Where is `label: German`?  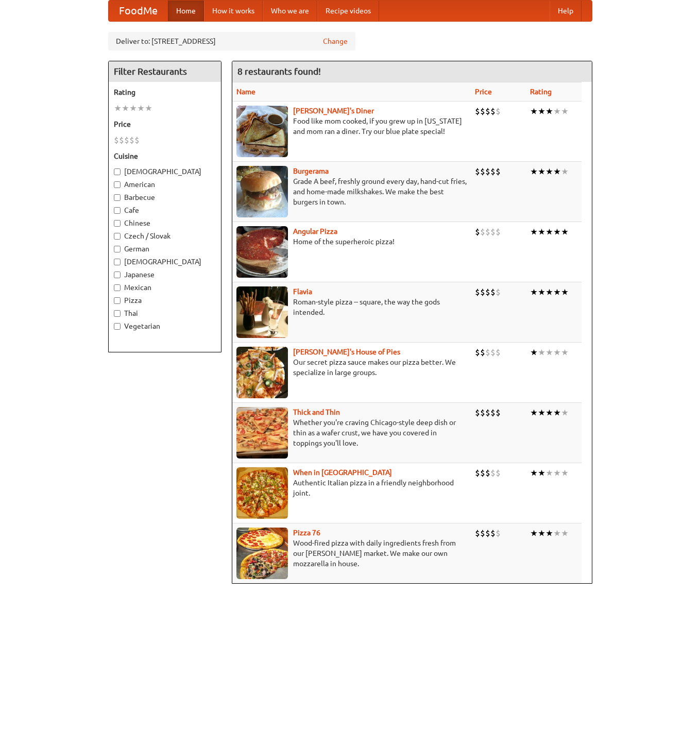
label: German is located at coordinates (165, 249).